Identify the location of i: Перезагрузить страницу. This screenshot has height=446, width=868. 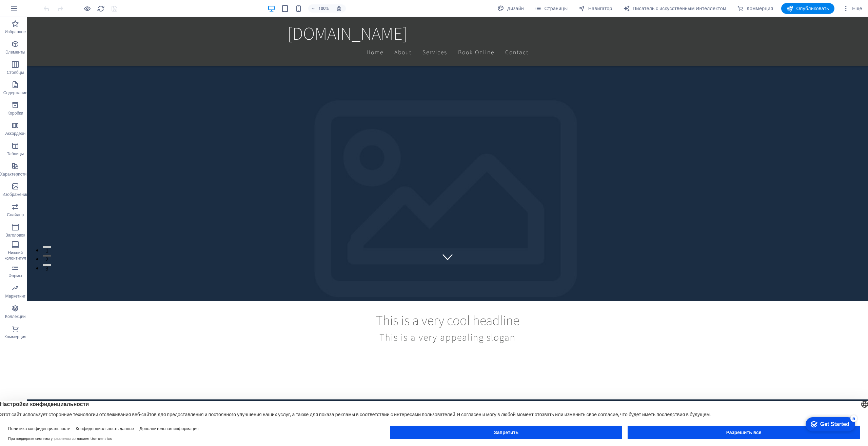
(101, 8).